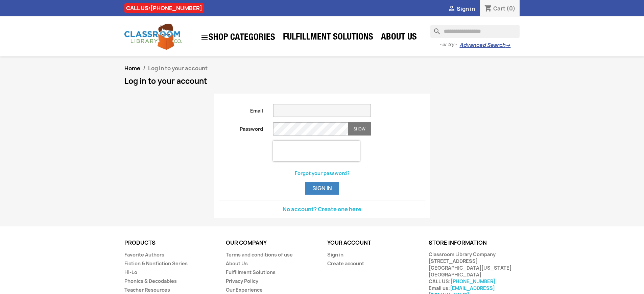  What do you see at coordinates (485, 45) in the screenshot?
I see `a: Advanced Search→` at bounding box center [485, 45].